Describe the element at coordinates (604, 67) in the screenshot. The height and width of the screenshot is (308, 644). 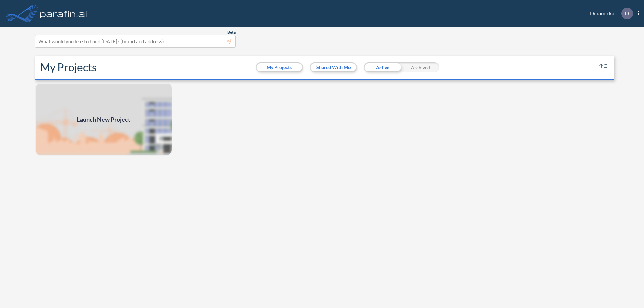
I see `button: sort` at that location.